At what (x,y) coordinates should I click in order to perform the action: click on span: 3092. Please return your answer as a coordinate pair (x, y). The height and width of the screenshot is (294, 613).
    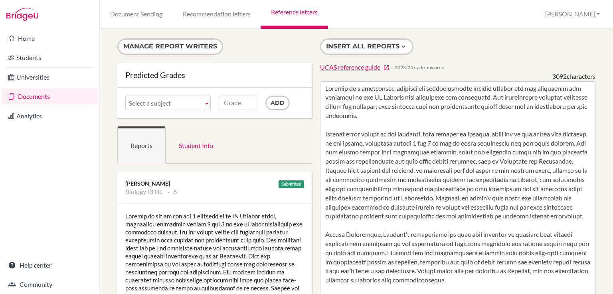
    Looking at the image, I should click on (560, 76).